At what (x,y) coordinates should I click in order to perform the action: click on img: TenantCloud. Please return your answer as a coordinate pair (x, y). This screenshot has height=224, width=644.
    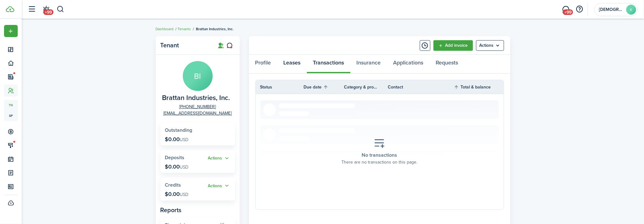
    Looking at the image, I should click on (10, 9).